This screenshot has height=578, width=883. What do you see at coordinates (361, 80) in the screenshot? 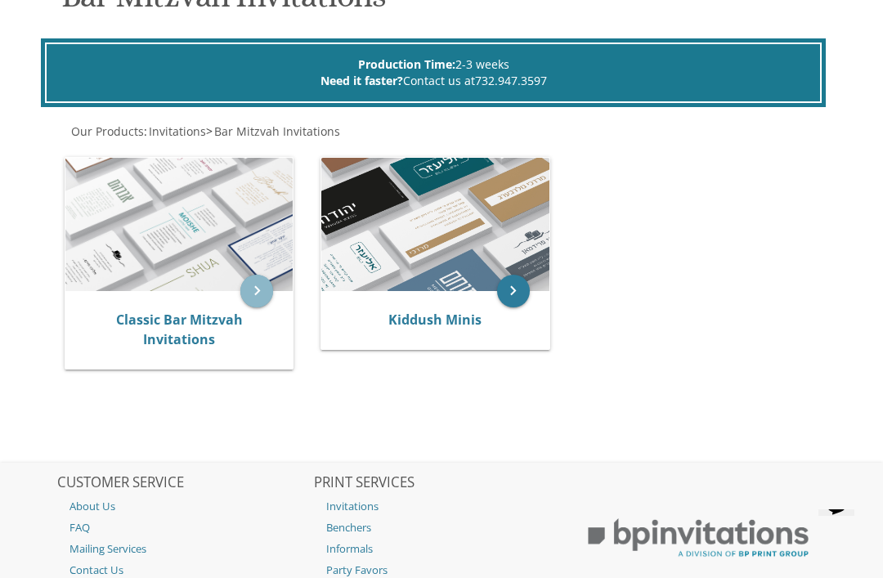
I see `span: Need it faster?` at bounding box center [361, 80].